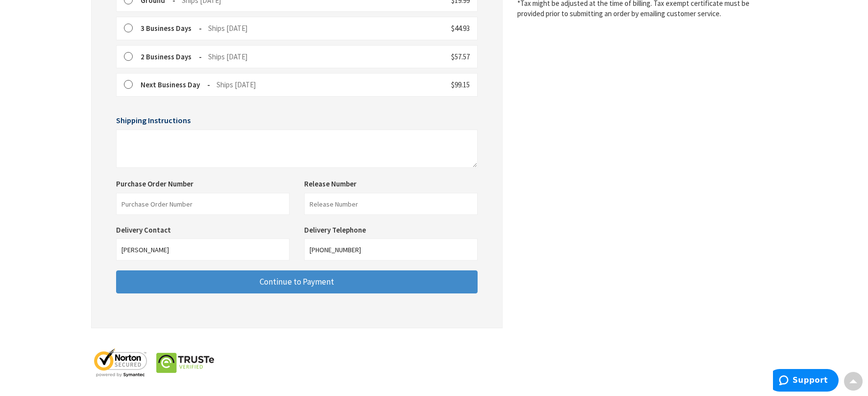 This screenshot has height=396, width=868. Describe the element at coordinates (171, 28) in the screenshot. I see `strong: 3 Business Days` at that location.